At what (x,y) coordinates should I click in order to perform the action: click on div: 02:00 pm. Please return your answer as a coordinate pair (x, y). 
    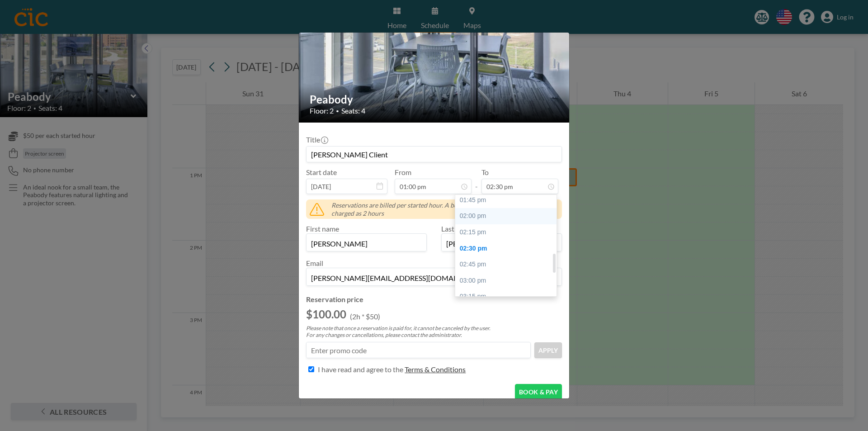
    Looking at the image, I should click on (508, 216).